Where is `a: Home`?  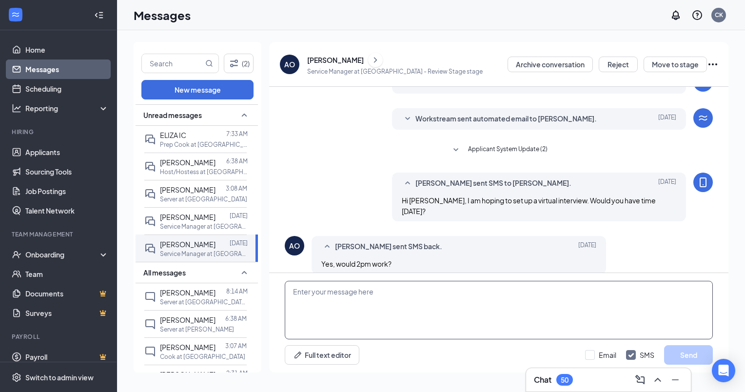 a: Home is located at coordinates (67, 50).